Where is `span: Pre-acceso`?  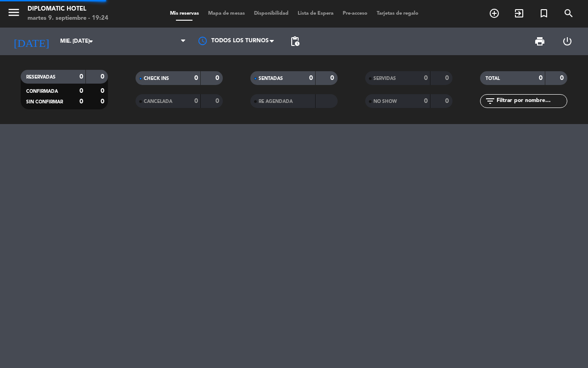 span: Pre-acceso is located at coordinates (355, 13).